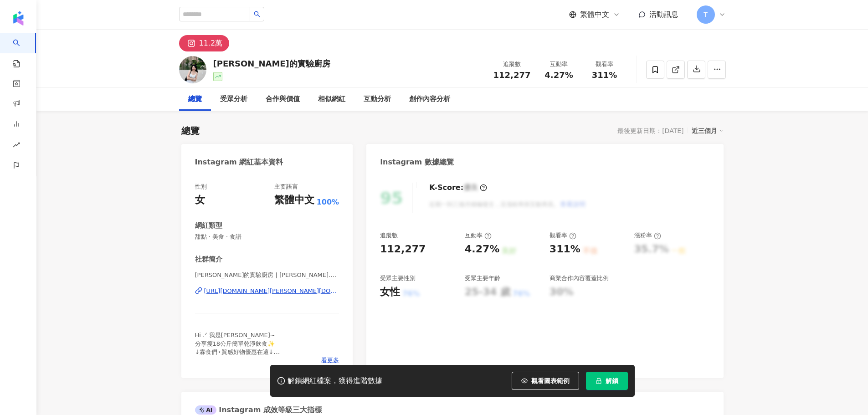  Describe the element at coordinates (612, 381) in the screenshot. I see `span: 解鎖` at that location.